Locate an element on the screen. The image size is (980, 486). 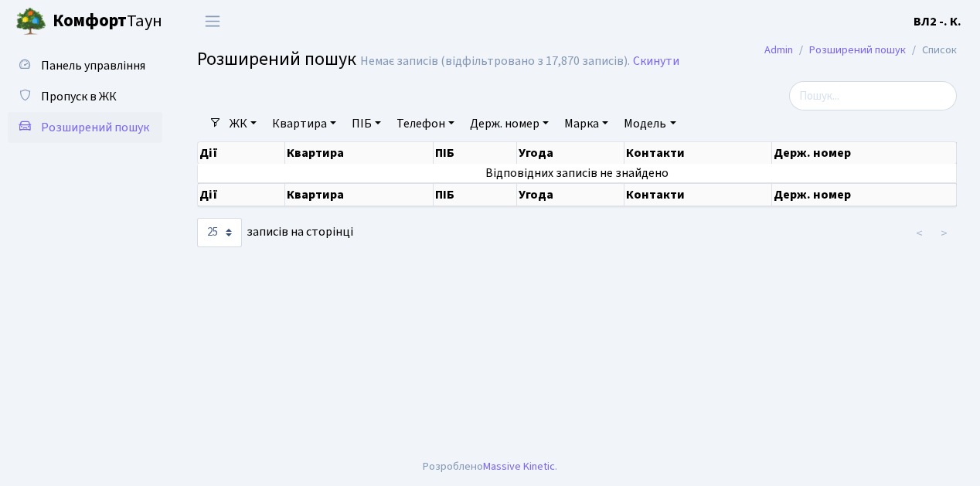
div: Розроблено . is located at coordinates (490, 466).